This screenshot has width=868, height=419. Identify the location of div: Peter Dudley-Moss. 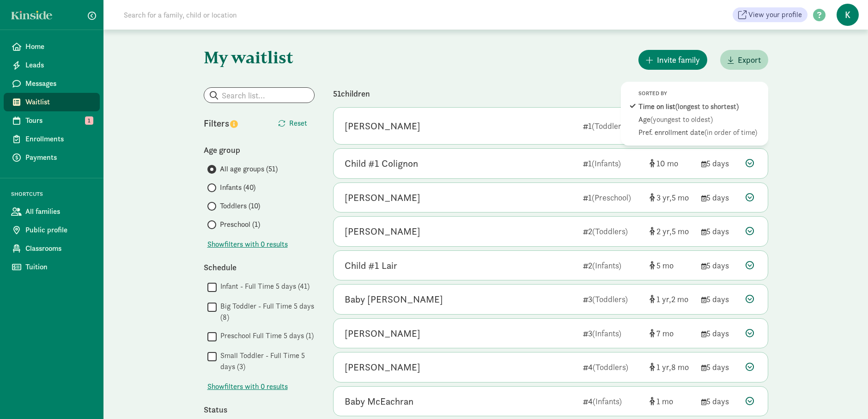
(383, 368).